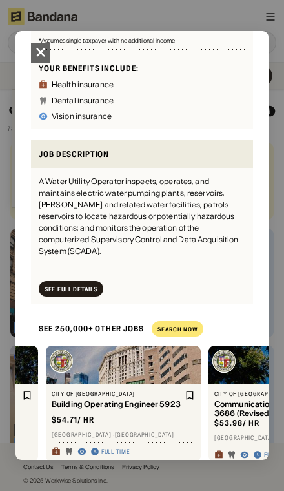  Describe the element at coordinates (71, 289) in the screenshot. I see `div: See Full Details` at that location.